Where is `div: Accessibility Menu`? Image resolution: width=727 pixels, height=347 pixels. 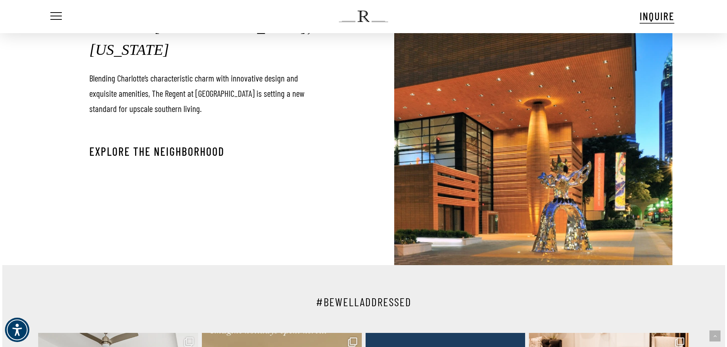
div: Accessibility Menu is located at coordinates (17, 330).